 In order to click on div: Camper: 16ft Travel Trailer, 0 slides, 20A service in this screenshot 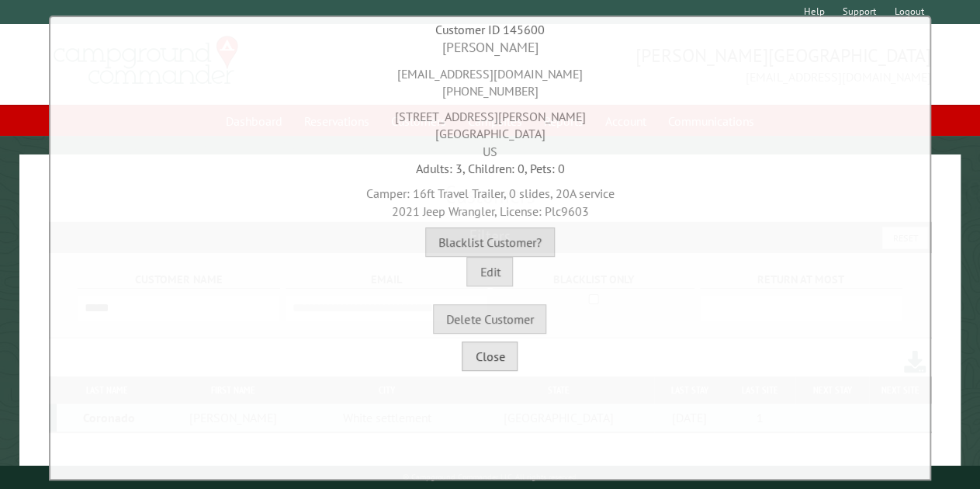, I will do `click(490, 198)`.